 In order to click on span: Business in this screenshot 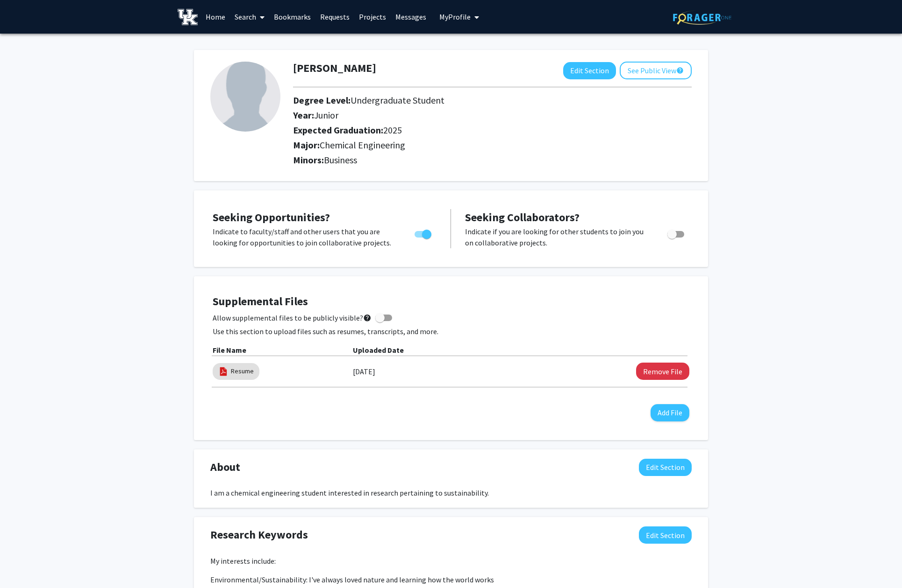, I will do `click(340, 160)`.